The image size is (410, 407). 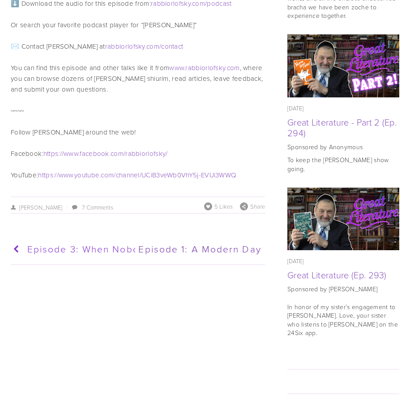 I want to click on span: channel, so click(x=127, y=175).